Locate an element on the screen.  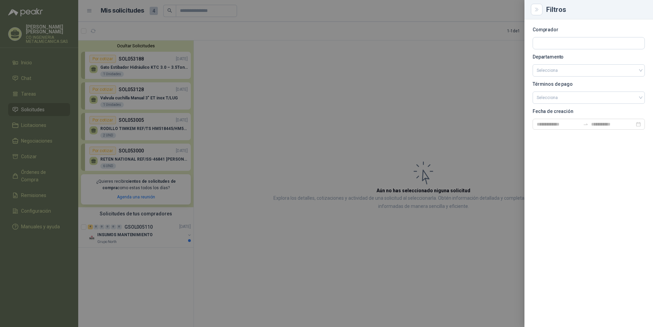
p: Comprador is located at coordinates (589, 30).